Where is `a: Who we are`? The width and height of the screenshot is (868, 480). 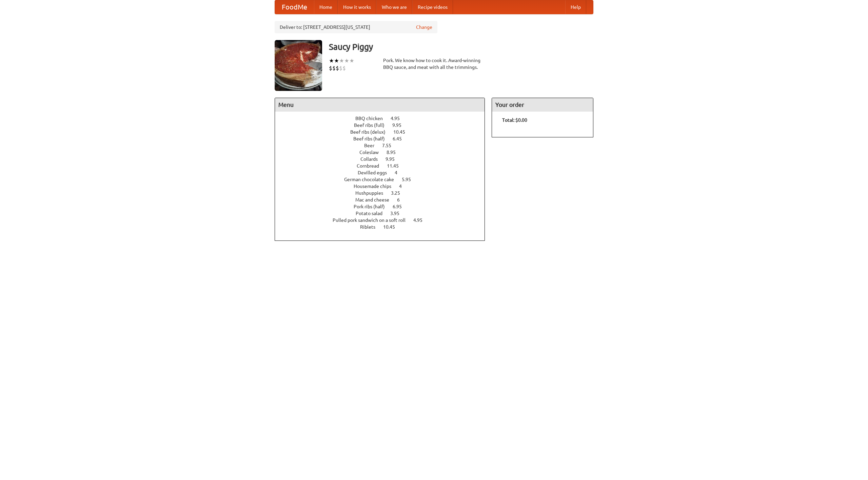 a: Who we are is located at coordinates (395, 7).